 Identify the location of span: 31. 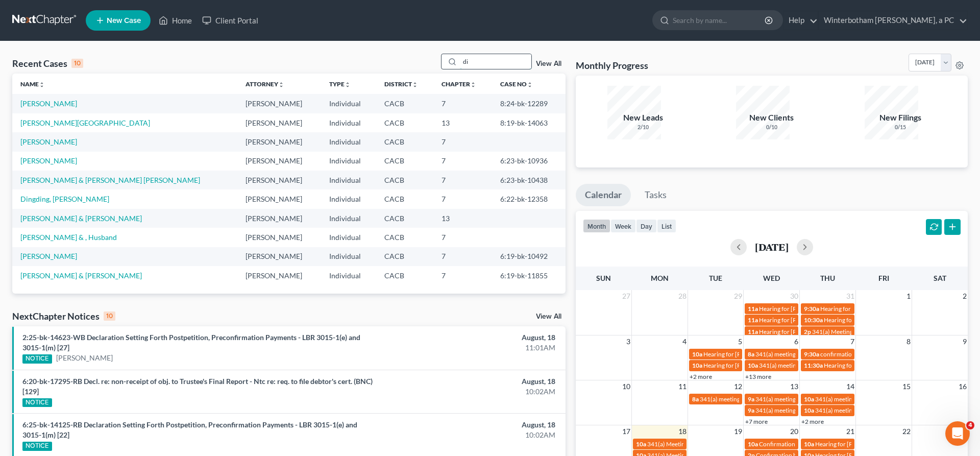
(851, 296).